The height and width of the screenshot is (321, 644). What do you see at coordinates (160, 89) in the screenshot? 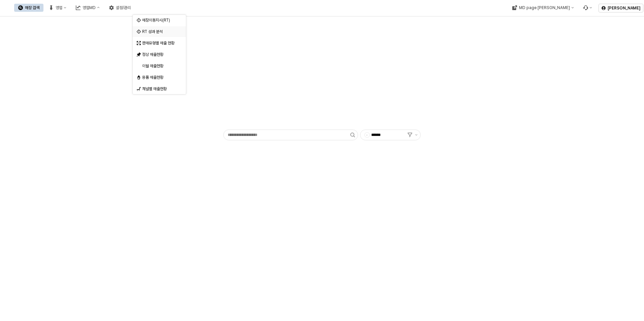
I see `div: 채널별 매출현황` at bounding box center [160, 89].